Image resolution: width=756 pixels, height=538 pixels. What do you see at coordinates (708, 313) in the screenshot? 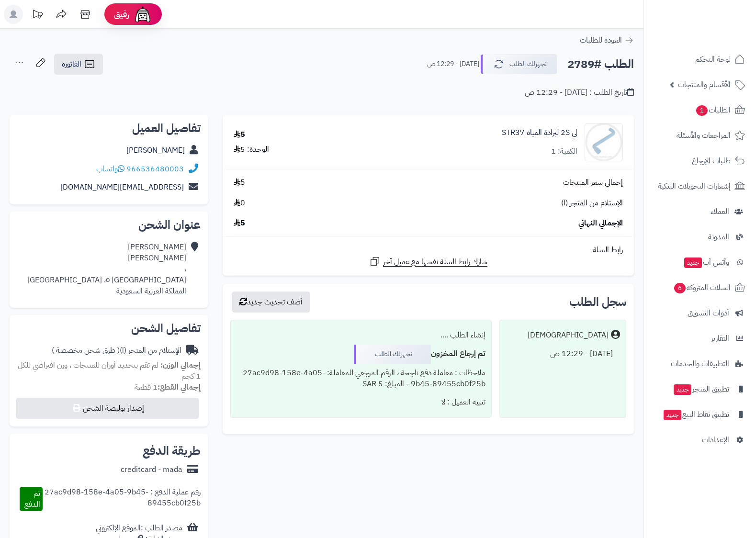
I see `span: أدوات التسويق` at bounding box center [708, 313].